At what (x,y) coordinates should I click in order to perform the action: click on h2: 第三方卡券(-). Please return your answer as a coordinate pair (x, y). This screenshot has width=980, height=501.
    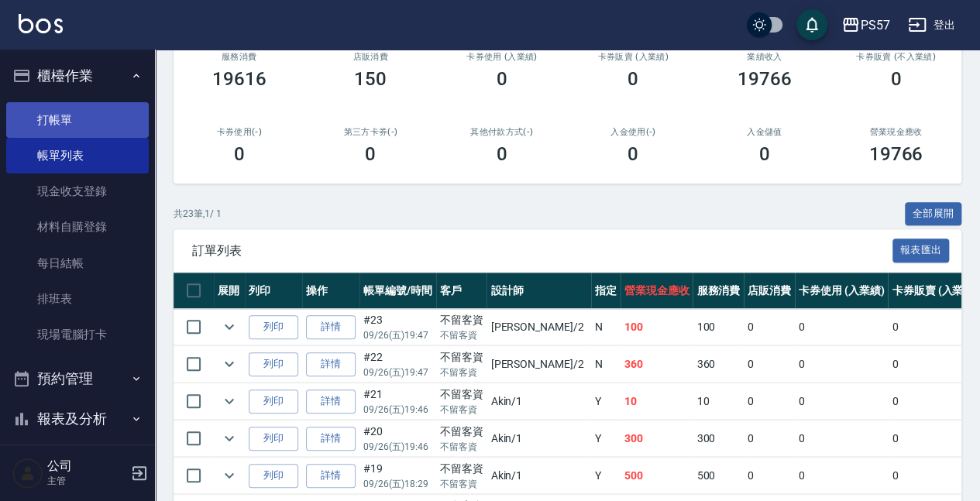
    Looking at the image, I should click on (371, 132).